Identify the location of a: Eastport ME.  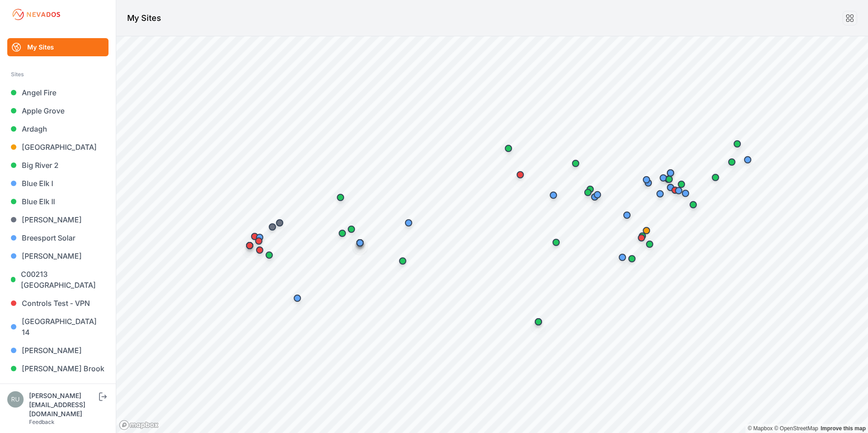
(58, 387).